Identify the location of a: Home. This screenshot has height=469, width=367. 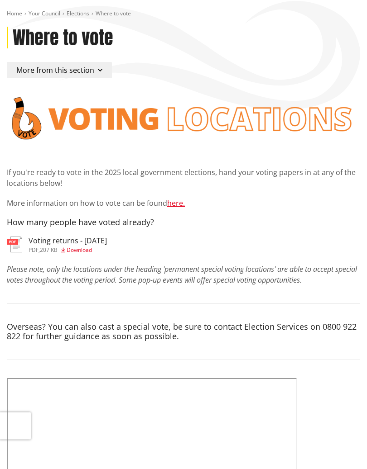
(14, 14).